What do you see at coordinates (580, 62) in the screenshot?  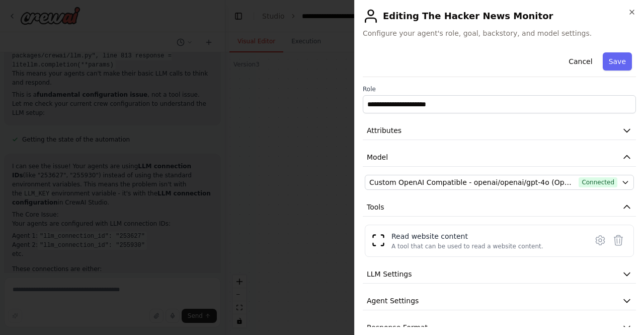 I see `button: Cancel` at bounding box center [580, 62].